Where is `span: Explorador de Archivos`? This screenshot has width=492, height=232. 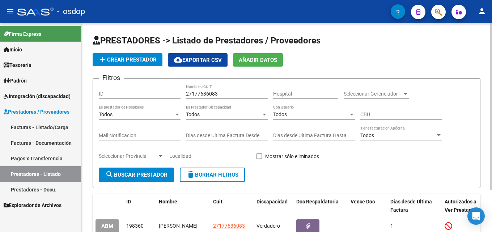 span: Explorador de Archivos is located at coordinates (33, 205).